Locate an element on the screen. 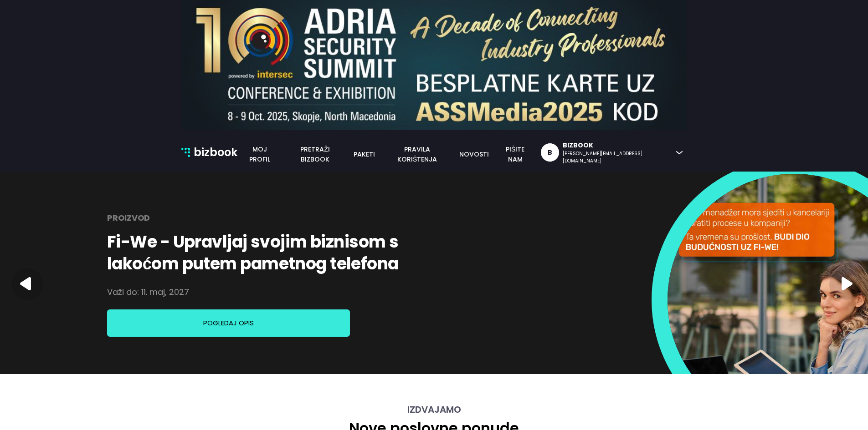  h1: Fi-We - Upravljaj svojim biznisom s lakoćom putem pametnog telefona is located at coordinates (280, 253).